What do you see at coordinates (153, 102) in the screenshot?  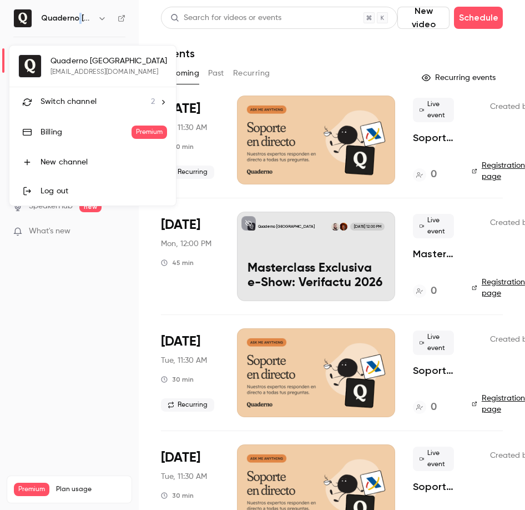 I see `span: 2` at bounding box center [153, 102].